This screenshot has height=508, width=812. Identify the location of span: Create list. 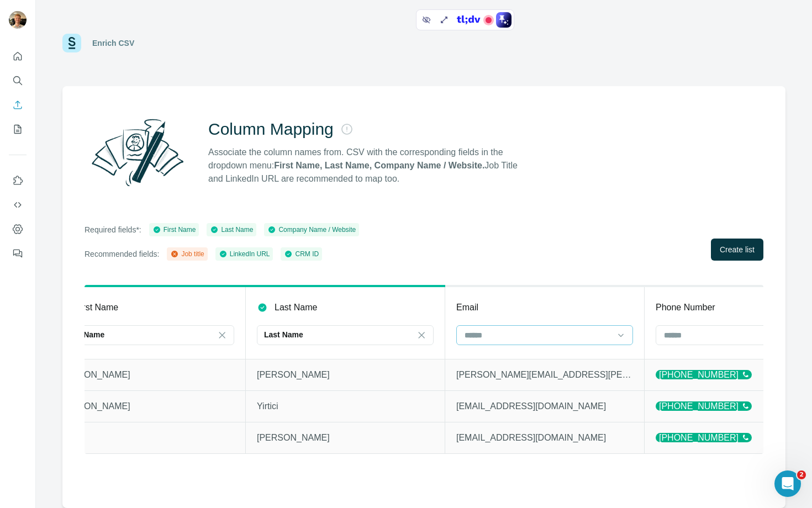
(737, 249).